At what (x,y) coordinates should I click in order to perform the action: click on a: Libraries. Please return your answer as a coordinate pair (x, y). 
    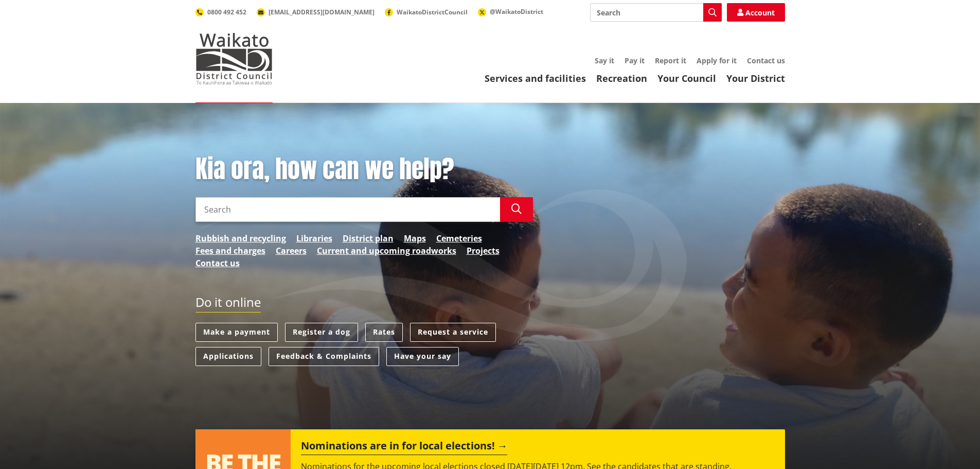
    Looking at the image, I should click on (314, 238).